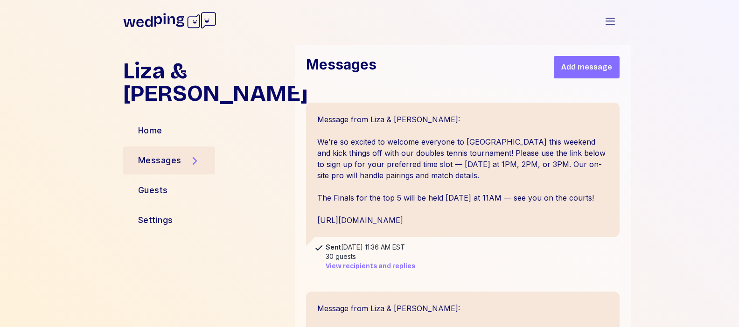 Image resolution: width=739 pixels, height=327 pixels. Describe the element at coordinates (155, 220) in the screenshot. I see `div: Settings` at that location.